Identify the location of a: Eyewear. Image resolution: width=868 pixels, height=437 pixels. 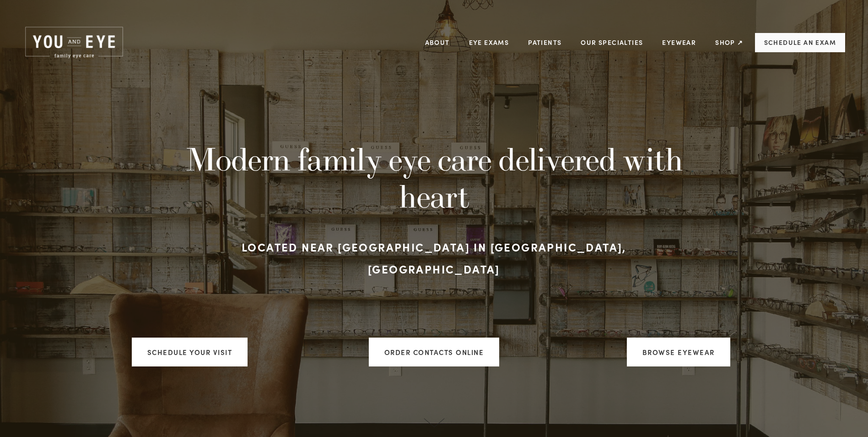
(679, 42).